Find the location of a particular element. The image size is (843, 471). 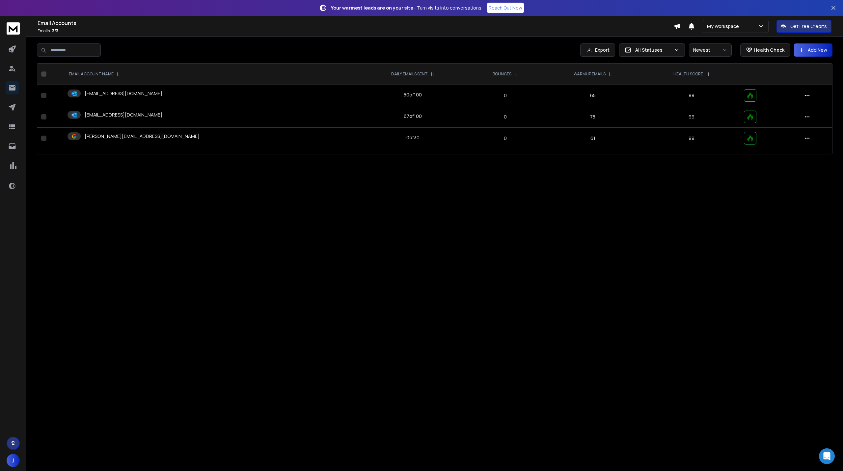

p: BOUNCES is located at coordinates (502, 74).